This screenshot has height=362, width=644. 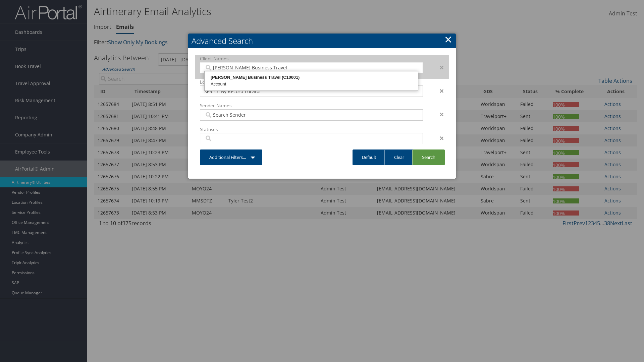 What do you see at coordinates (428, 158) in the screenshot?
I see `a: Search` at bounding box center [428, 158].